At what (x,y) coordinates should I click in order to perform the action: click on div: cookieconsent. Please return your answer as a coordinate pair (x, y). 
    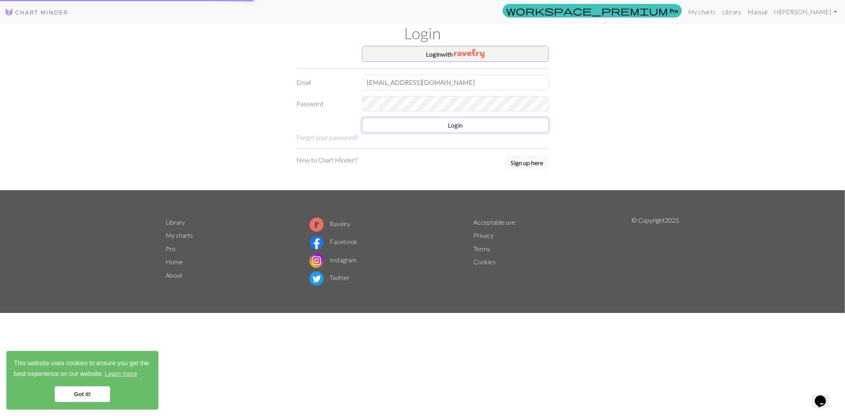
    Looking at the image, I should click on (82, 380).